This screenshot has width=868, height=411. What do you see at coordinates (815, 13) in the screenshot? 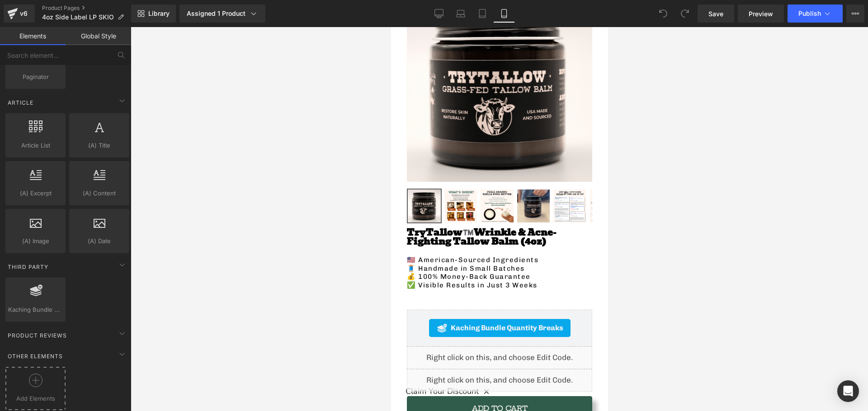
I see `button: Publish` at bounding box center [815, 13].